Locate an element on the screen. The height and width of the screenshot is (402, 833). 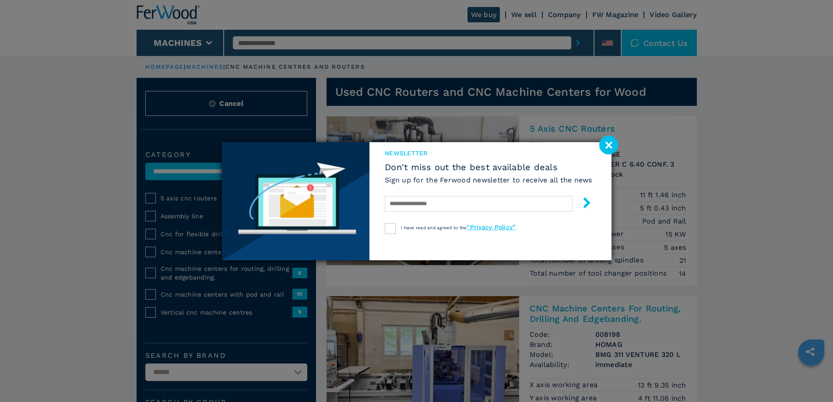
span: newsletter is located at coordinates (488, 153).